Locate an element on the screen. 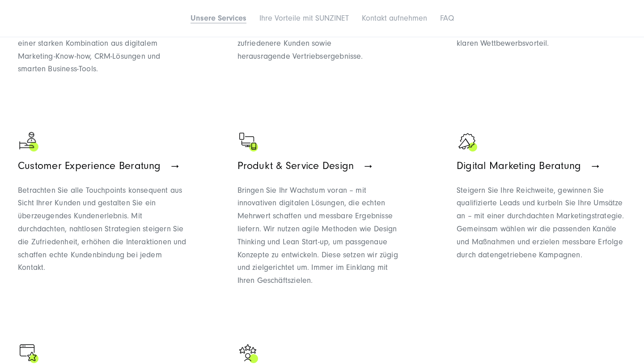 The height and width of the screenshot is (364, 644). p: Bringen Sie Ihr Wachstum voran – mit innovativen digitalen Lösungen, die echten Mehrwert schaffen... is located at coordinates (322, 236).